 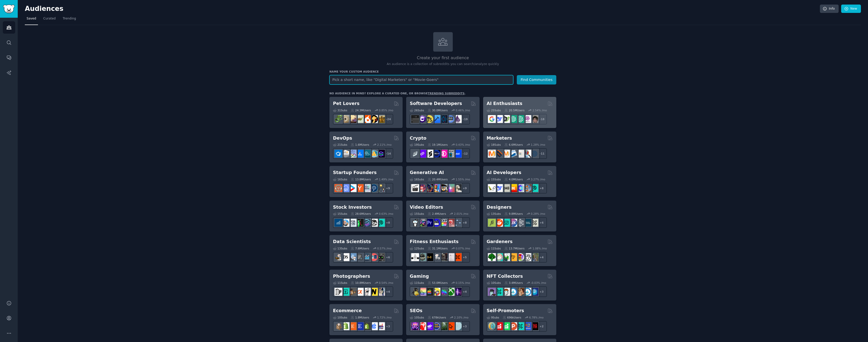 What do you see at coordinates (520, 326) in the screenshot?
I see `img: alphaandbetausers` at bounding box center [520, 326].